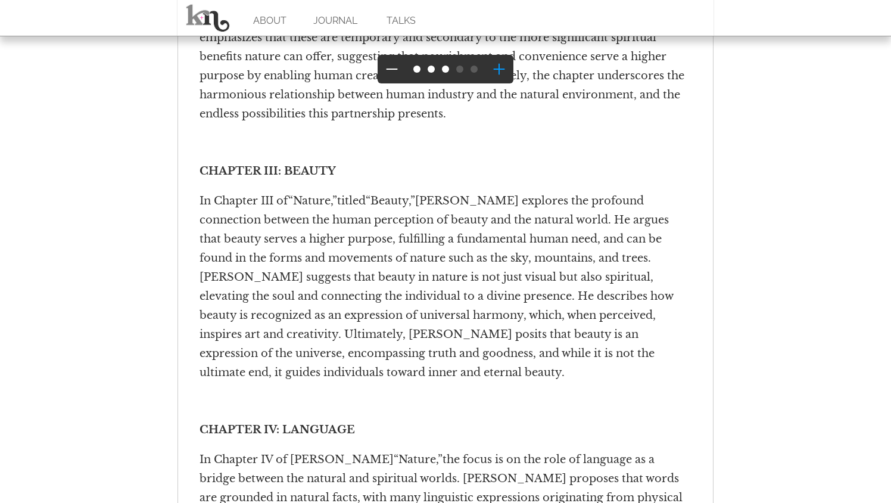 This screenshot has width=891, height=503. Describe the element at coordinates (390, 201) in the screenshot. I see `span: “Beauty,”` at that location.